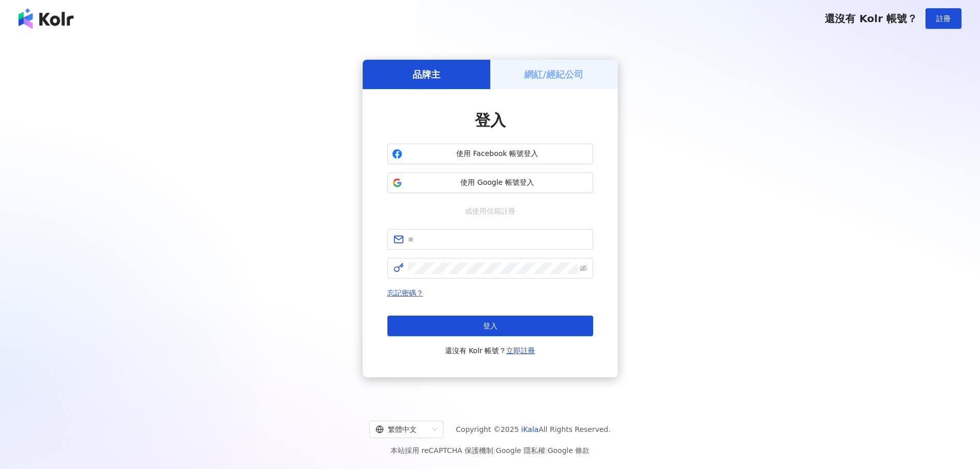 The height and width of the screenshot is (469, 980). I want to click on h5: 網紅/經紀公司, so click(554, 74).